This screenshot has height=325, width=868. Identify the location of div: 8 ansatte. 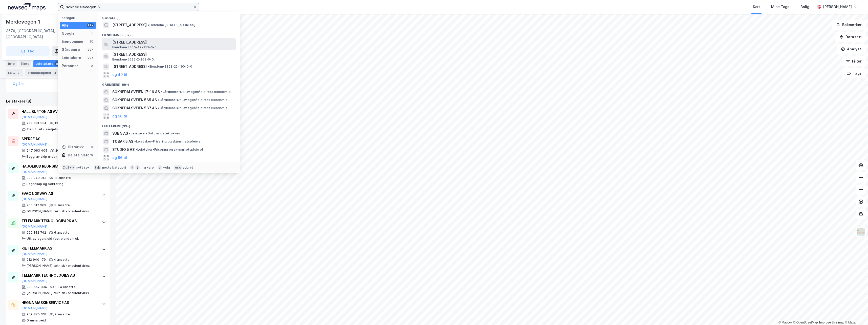
(62, 205).